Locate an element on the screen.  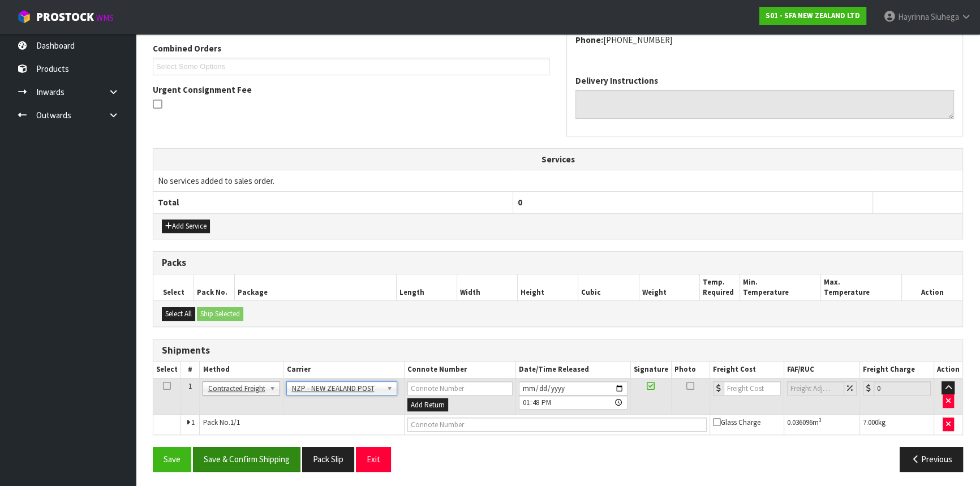
span: Contracted Freight is located at coordinates (236, 389).